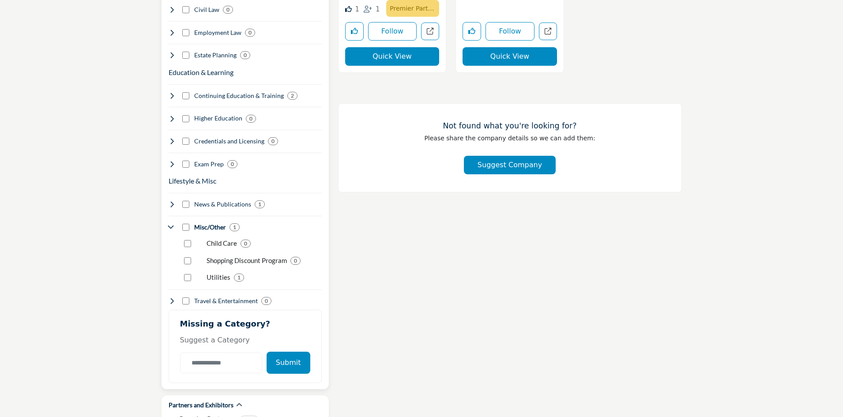 This screenshot has width=843, height=417. What do you see at coordinates (192, 181) in the screenshot?
I see `h3: Lifestyle & Misc` at bounding box center [192, 181].